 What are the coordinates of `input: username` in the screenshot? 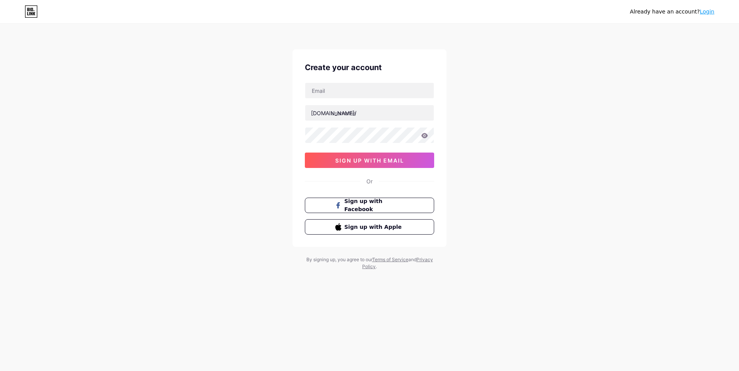 It's located at (369, 113).